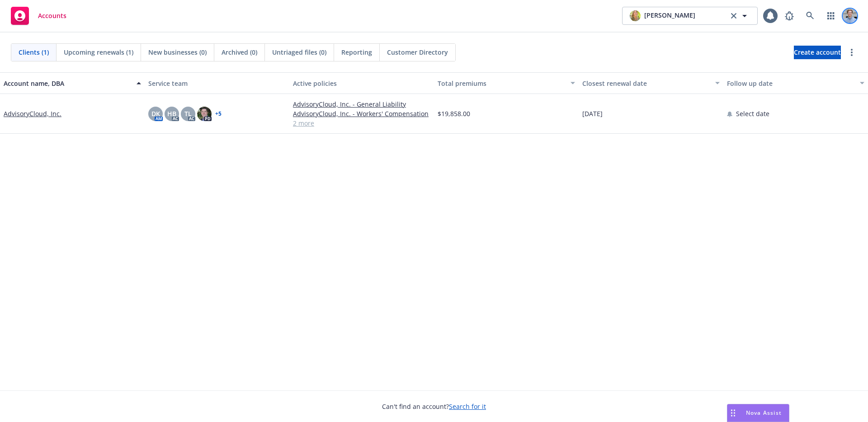 Image resolution: width=868 pixels, height=422 pixels. I want to click on button: Follow up date, so click(796, 83).